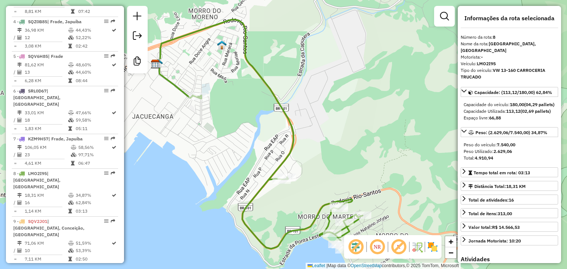  What do you see at coordinates (113, 56) in the screenshot?
I see `em: Rota exportada` at bounding box center [113, 56].